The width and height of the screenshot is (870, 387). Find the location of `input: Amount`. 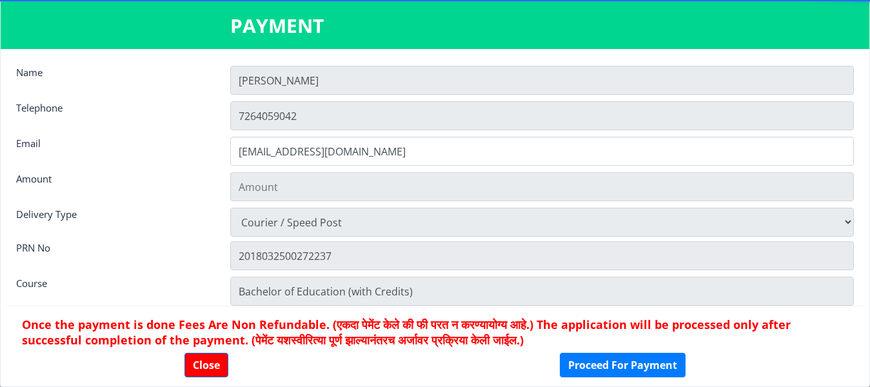

input: Amount is located at coordinates (542, 186).